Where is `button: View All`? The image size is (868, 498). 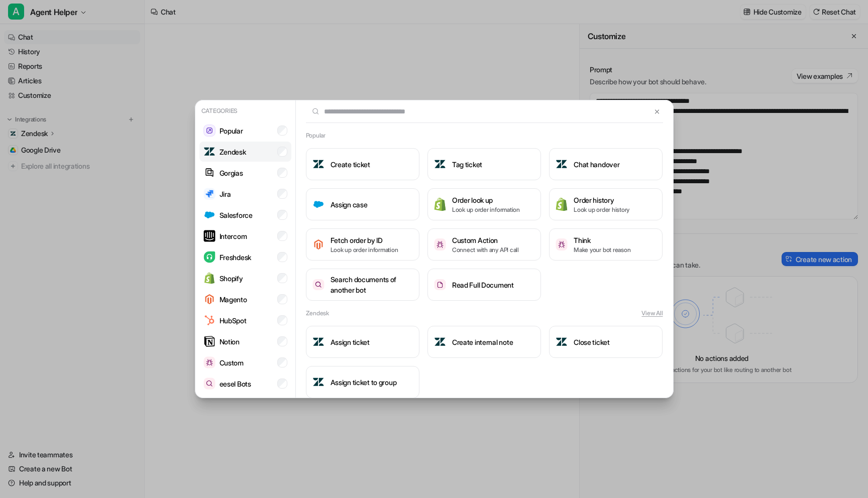
button: View All is located at coordinates (651, 313).